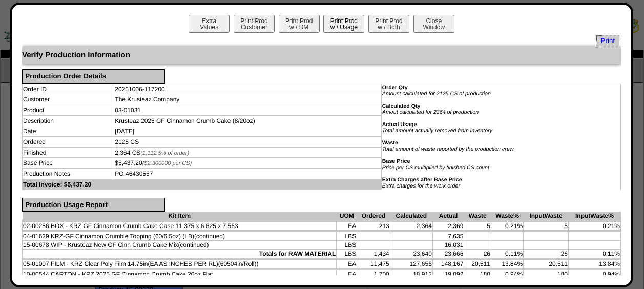 The height and width of the screenshot is (289, 644). What do you see at coordinates (180, 264) in the screenshot?
I see `td: 05-01007 FILM - KRZ Clear Poly Film 14.75in(EA AS INCHES PER RL)(60504in/Roll))` at bounding box center [180, 264].